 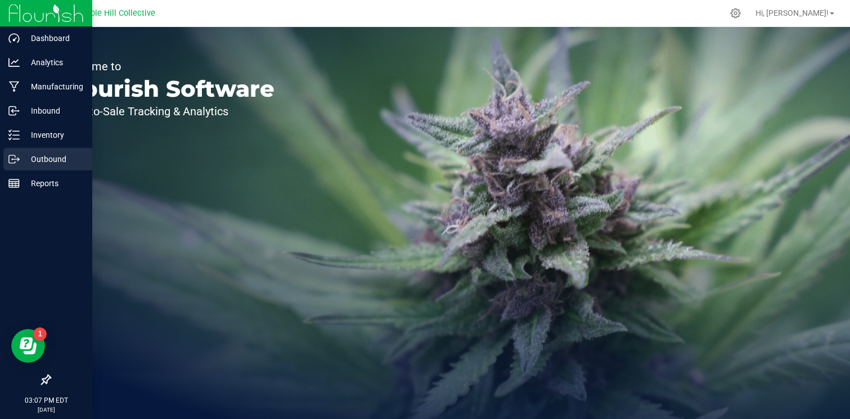 What do you see at coordinates (14, 183) in the screenshot?
I see `inline-svg: Reports` at bounding box center [14, 183].